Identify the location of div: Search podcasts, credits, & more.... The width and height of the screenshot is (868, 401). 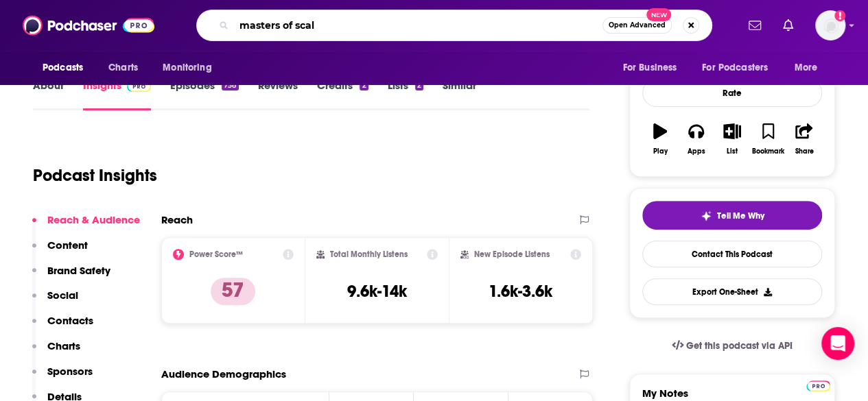
(454, 26).